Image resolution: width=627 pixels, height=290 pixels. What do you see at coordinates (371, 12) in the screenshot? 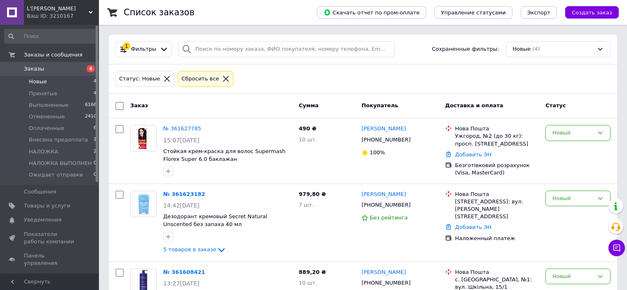
I see `span: Скачать отчет по пром-оплате` at bounding box center [371, 12].